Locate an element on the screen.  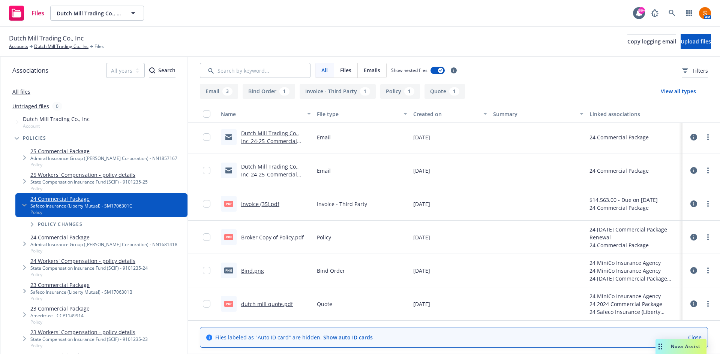
div: Search is located at coordinates (162, 70).